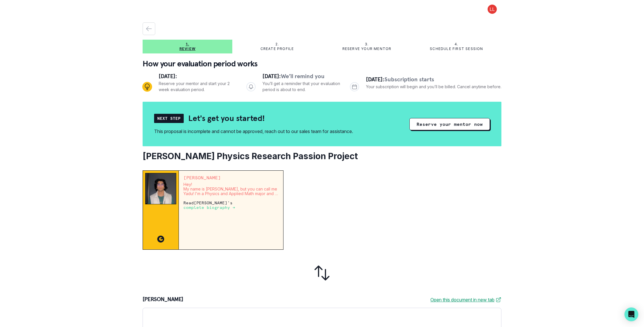 This screenshot has height=327, width=644. What do you see at coordinates (632, 314) in the screenshot?
I see `div: Open Intercom Messenger` at bounding box center [632, 314].